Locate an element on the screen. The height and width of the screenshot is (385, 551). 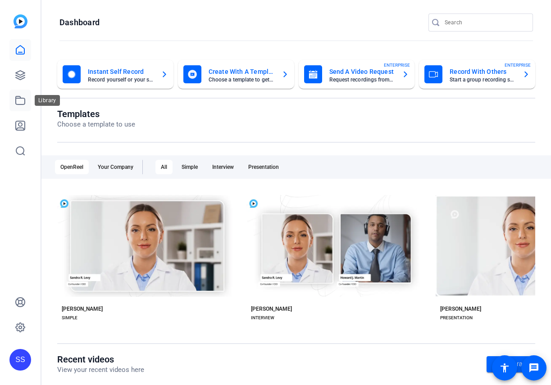
a: Go to library is located at coordinates (511, 365).